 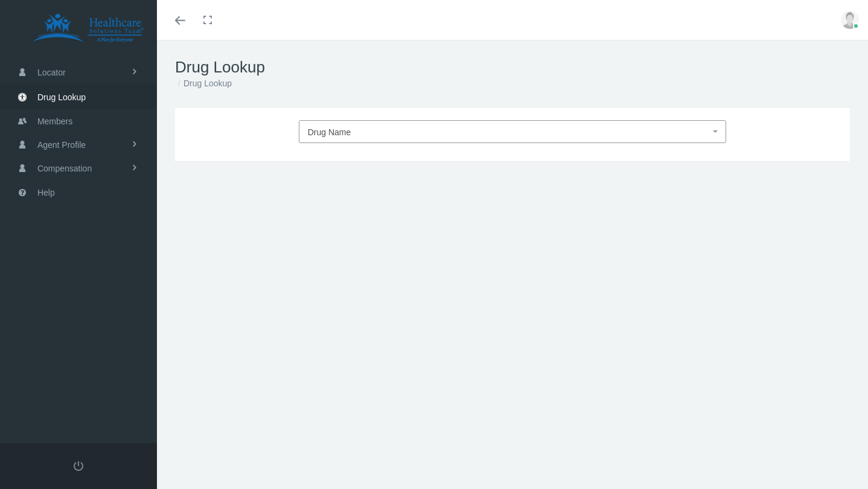 What do you see at coordinates (62, 145) in the screenshot?
I see `span: Agent Profile` at bounding box center [62, 145].